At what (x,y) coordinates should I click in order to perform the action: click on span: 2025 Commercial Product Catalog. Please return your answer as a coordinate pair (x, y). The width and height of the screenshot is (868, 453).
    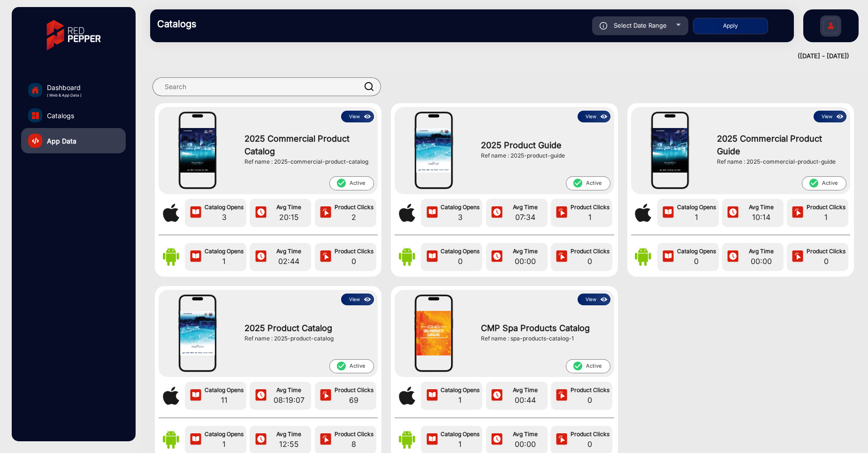
    Looking at the image, I should click on (307, 145).